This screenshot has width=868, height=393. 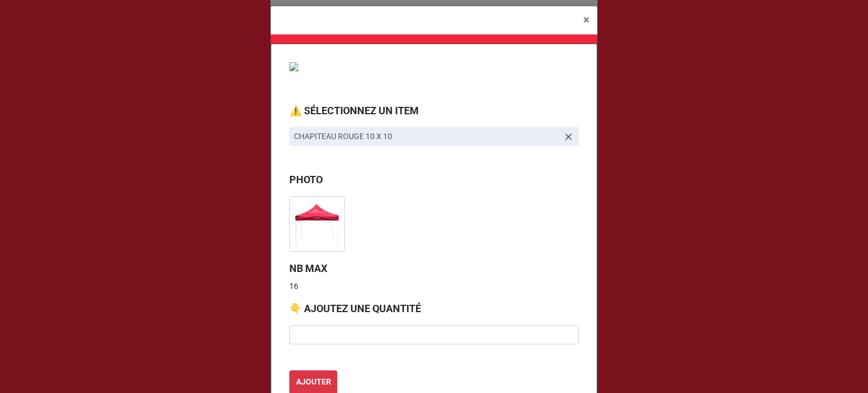 What do you see at coordinates (346, 67) in the screenshot?
I see `img: VSJ_SERV_LOIS_SPORT_DEV_SOC.png` at bounding box center [346, 67].